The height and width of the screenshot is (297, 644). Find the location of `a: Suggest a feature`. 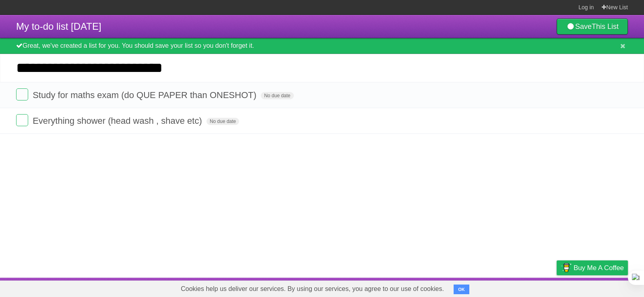

a: Suggest a feature is located at coordinates (603, 288).